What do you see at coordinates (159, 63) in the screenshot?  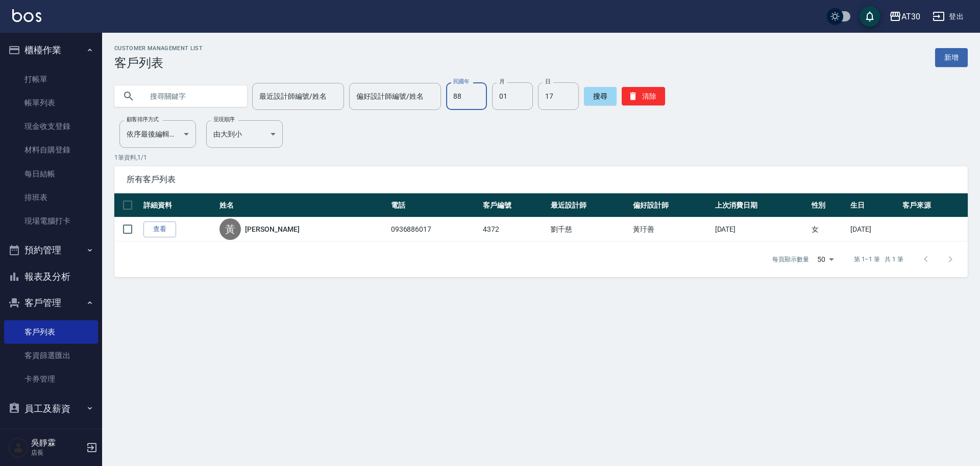 I see `h3: 客戶列表` at bounding box center [159, 63].